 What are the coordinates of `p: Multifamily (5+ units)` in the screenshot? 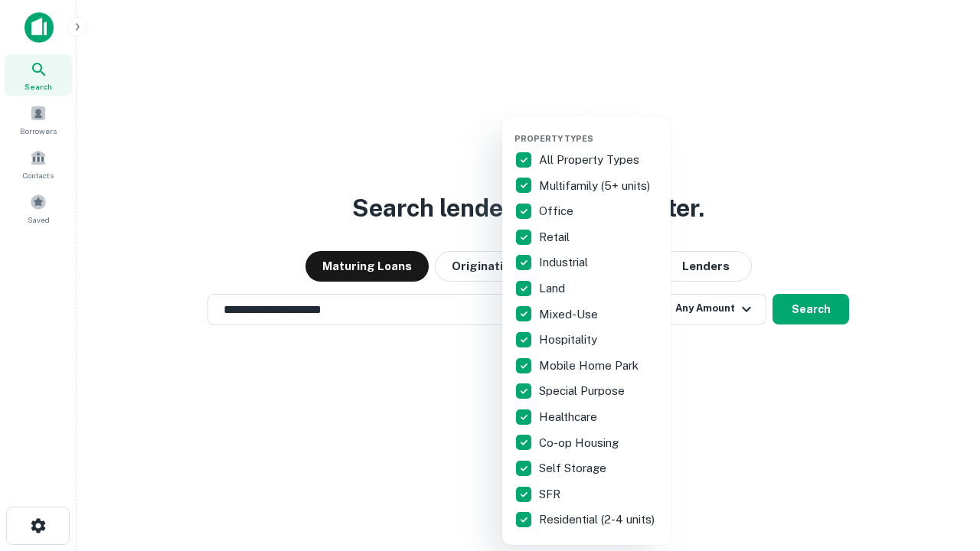 It's located at (596, 186).